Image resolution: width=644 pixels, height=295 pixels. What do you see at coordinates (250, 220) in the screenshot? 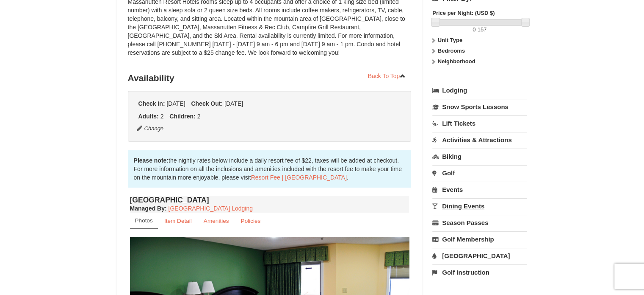
I see `small: Policies` at bounding box center [250, 220].